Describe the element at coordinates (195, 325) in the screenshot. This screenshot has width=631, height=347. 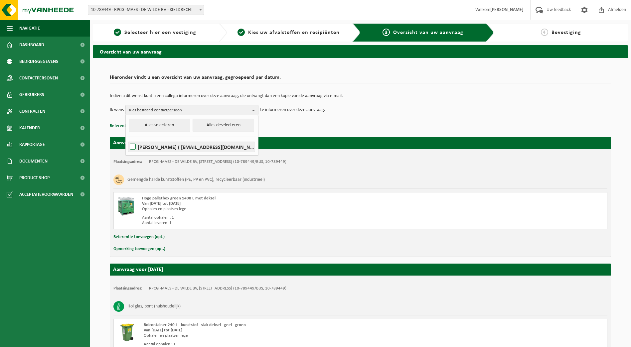
I see `span: Rolcontainer 240 L - kunststof - vlak deksel - geel - groen` at that location.